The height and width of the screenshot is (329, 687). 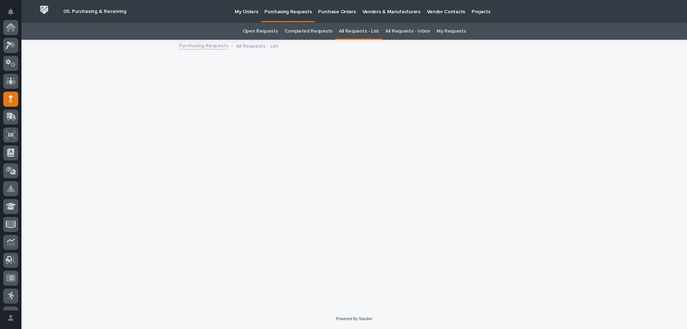 What do you see at coordinates (95, 11) in the screenshot?
I see `h2: 05. Purchasing & Receiving` at bounding box center [95, 11].